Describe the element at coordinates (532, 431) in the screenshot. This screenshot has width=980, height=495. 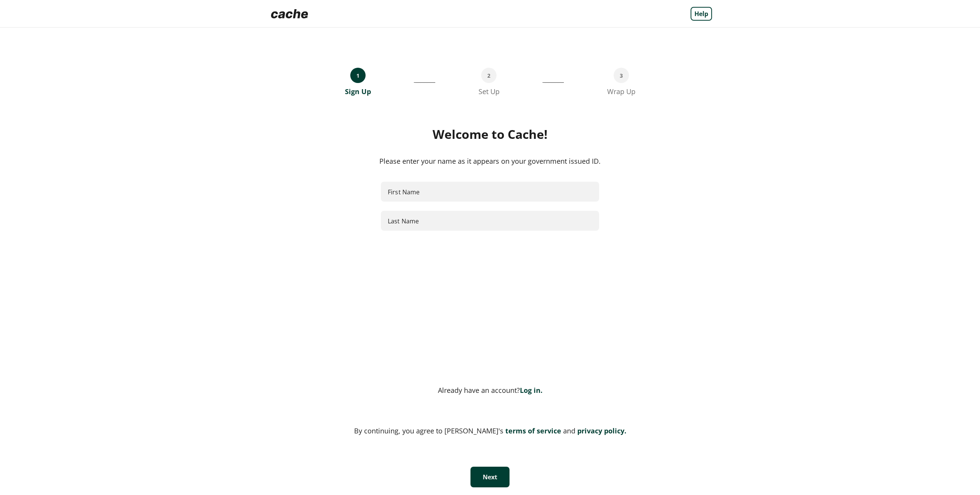
I see `a: terms of service` at that location.